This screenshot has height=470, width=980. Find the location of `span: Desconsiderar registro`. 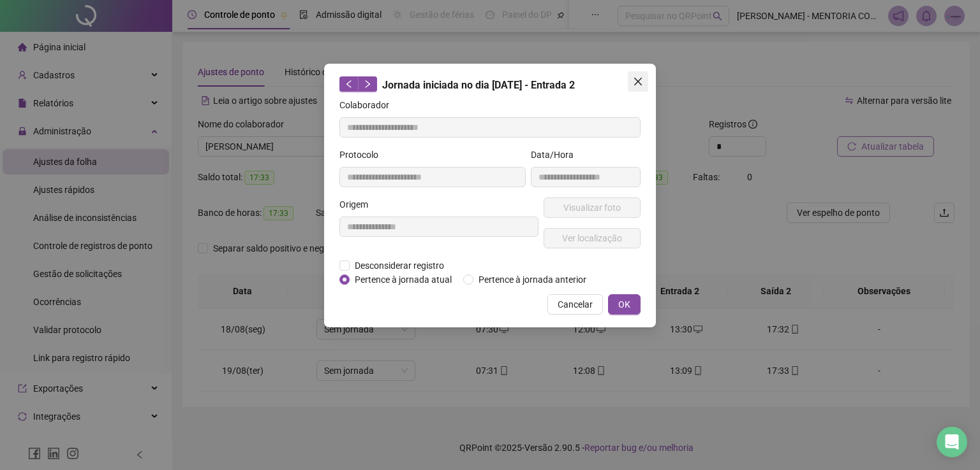

span: Desconsiderar registro is located at coordinates (400, 266).